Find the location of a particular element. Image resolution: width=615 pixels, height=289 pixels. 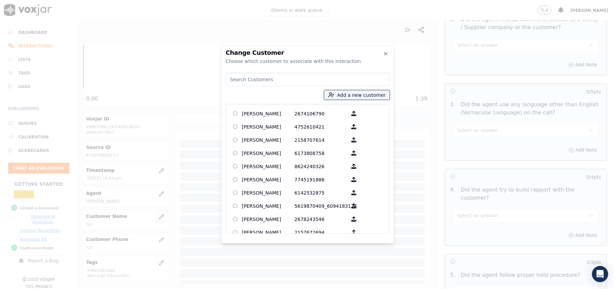

p: 6173808758 is located at coordinates (321, 153).